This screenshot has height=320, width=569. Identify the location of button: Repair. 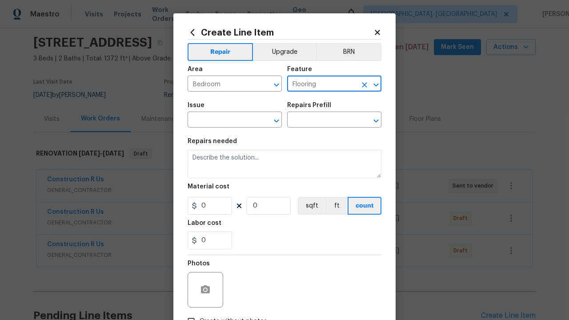
(220, 52).